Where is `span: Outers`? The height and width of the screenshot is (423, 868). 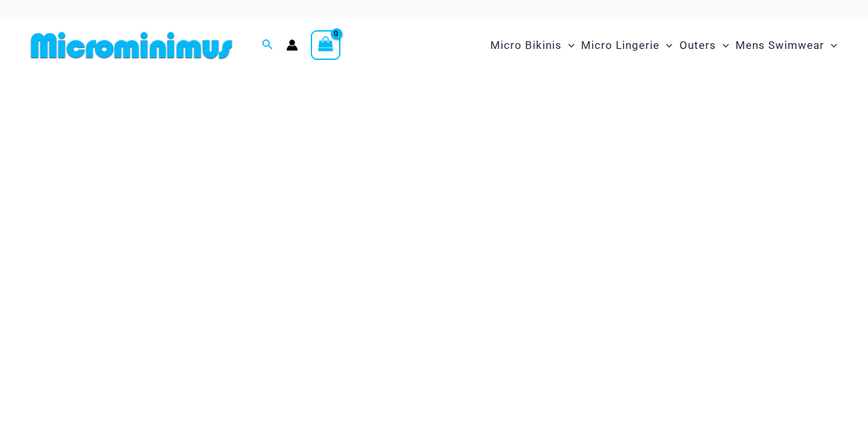 span: Outers is located at coordinates (698, 45).